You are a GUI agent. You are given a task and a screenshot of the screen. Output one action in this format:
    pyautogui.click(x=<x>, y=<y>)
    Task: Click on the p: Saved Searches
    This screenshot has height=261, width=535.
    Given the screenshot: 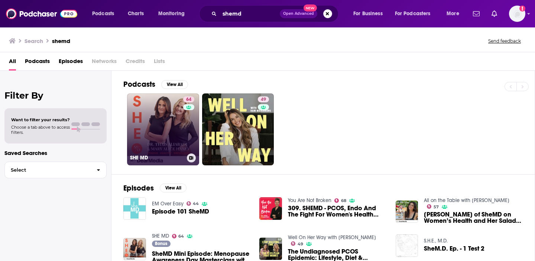 What is the action you would take?
    pyautogui.click(x=55, y=153)
    